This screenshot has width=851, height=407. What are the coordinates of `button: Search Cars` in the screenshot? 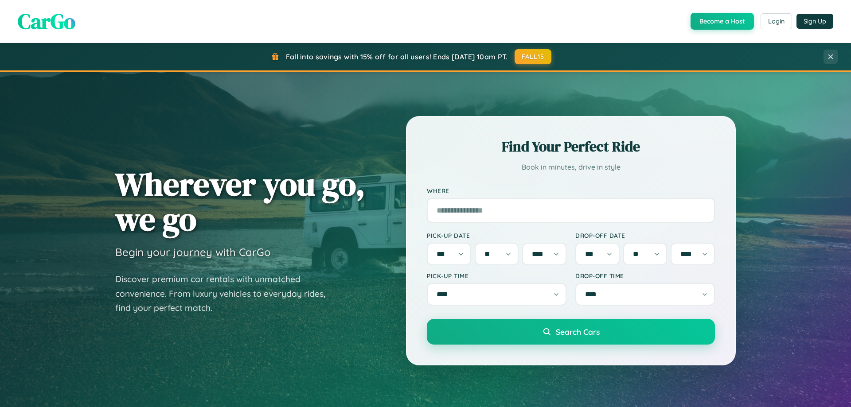 It's located at (571, 332).